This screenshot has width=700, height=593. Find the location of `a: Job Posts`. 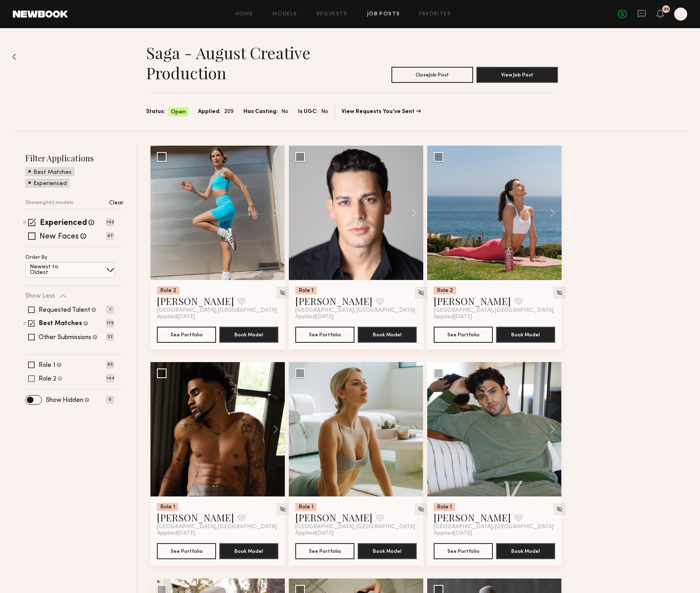

a: Job Posts is located at coordinates (384, 14).